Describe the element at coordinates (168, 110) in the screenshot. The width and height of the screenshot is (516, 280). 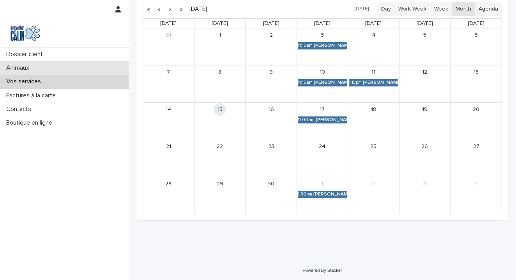
I see `a: September 14, 2025` at that location.